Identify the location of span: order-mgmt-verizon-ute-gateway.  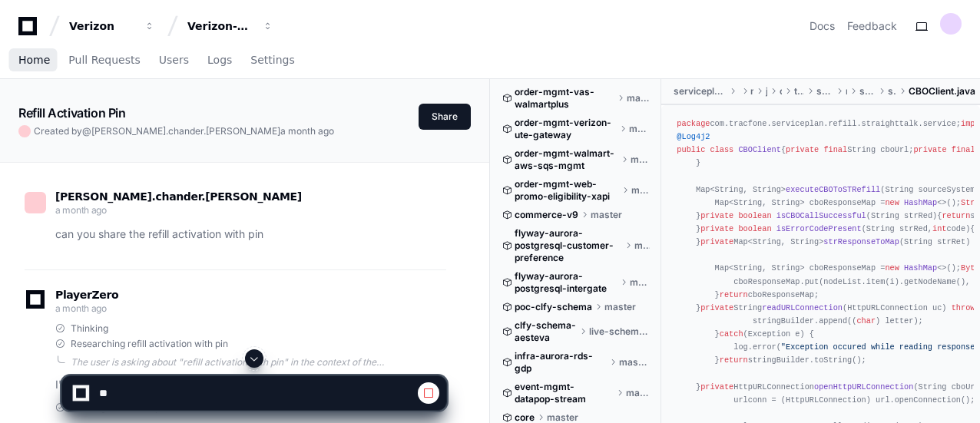
(565, 129).